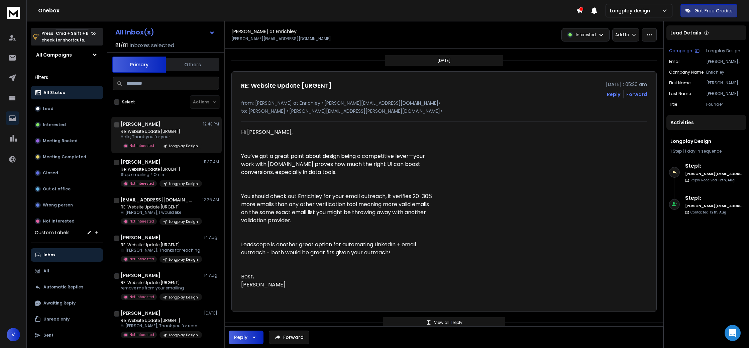 The height and width of the screenshot is (348, 749). Describe the element at coordinates (725, 104) in the screenshot. I see `p: Founder` at that location.